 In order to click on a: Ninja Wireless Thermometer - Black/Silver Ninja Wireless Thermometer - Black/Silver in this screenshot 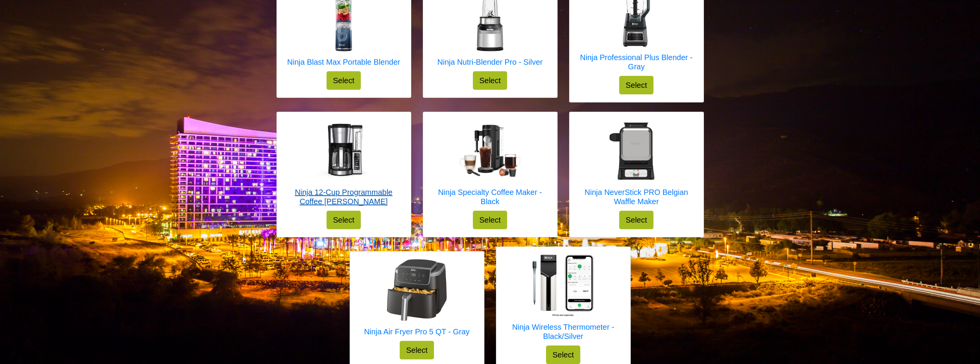, I will do `click(563, 300)`.